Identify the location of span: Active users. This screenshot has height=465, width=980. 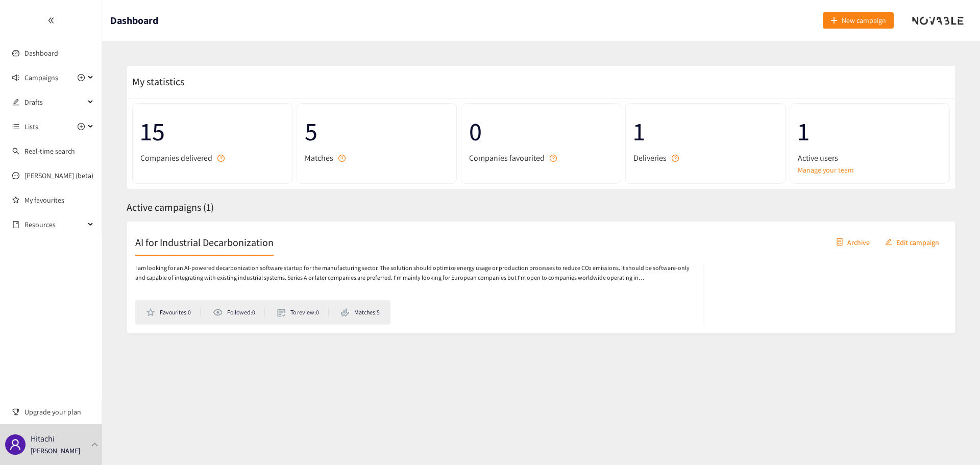
(817, 158).